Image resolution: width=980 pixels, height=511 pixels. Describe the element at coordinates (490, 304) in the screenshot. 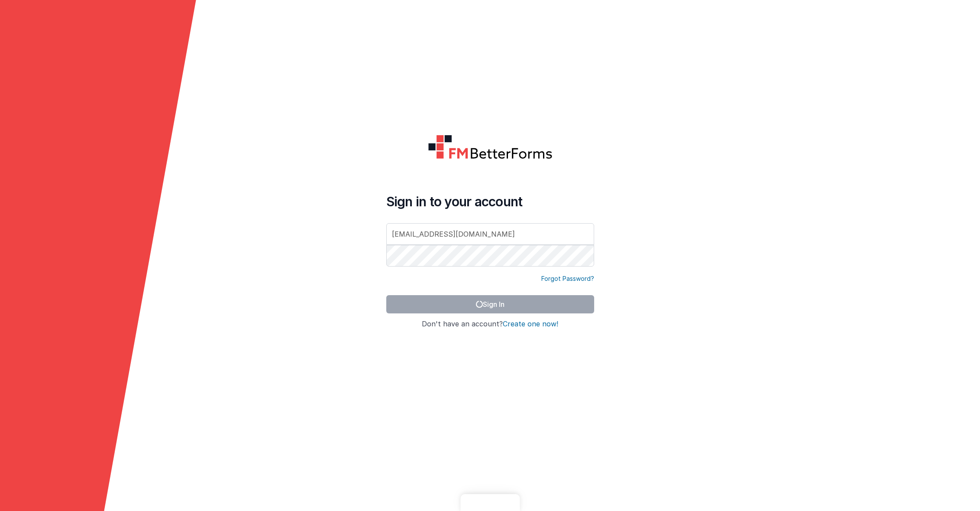

I see `button: Sign In` at that location.